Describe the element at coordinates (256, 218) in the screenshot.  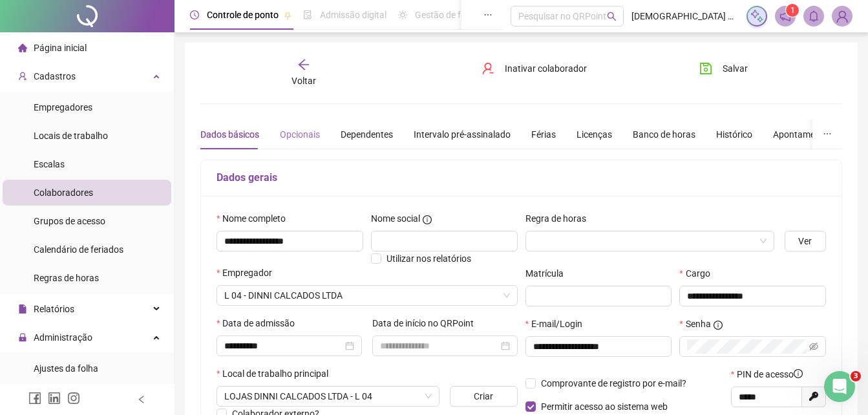
I see `label: Nome completo` at that location.